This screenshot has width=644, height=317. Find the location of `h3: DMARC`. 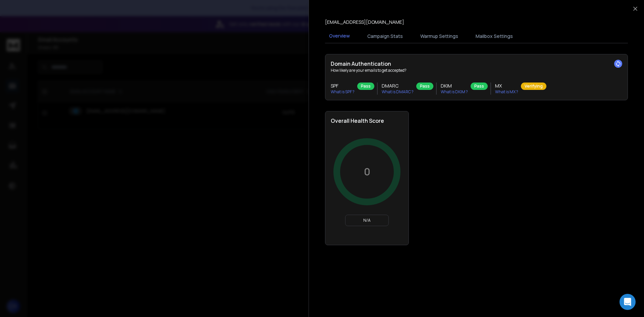

h3: DMARC is located at coordinates (398, 86).